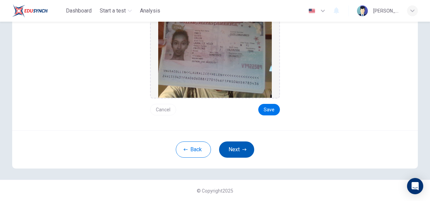 The width and height of the screenshot is (430, 201). What do you see at coordinates (415, 186) in the screenshot?
I see `div: Open Intercom Messenger` at bounding box center [415, 186].